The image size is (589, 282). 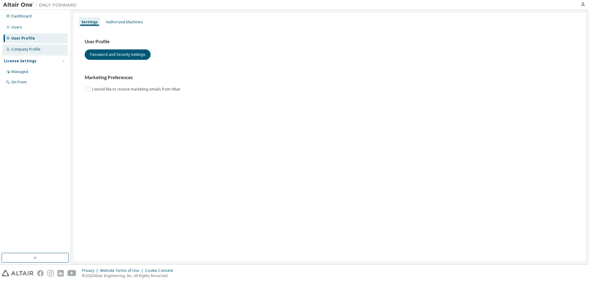 I want to click on div: Authorized Machines, so click(x=124, y=22).